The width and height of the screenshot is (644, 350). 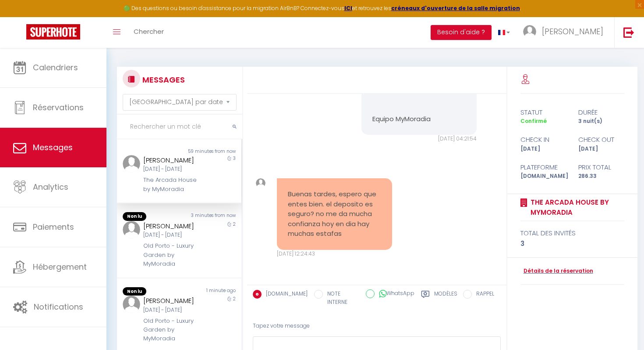 What do you see at coordinates (53, 227) in the screenshot?
I see `span: Paiements` at bounding box center [53, 227].